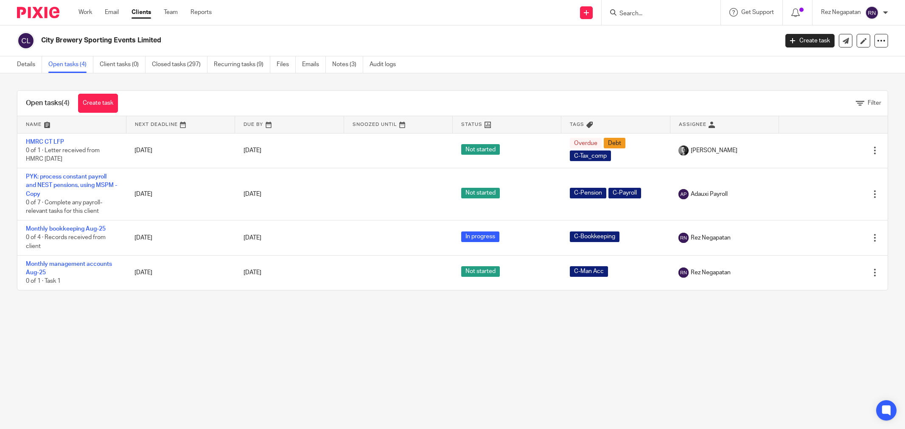  What do you see at coordinates (588, 193) in the screenshot?
I see `span: C-Pension` at bounding box center [588, 193].